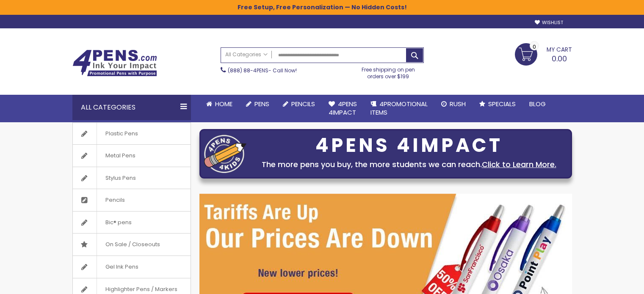  I want to click on span: Plastic Pens, so click(121, 134).